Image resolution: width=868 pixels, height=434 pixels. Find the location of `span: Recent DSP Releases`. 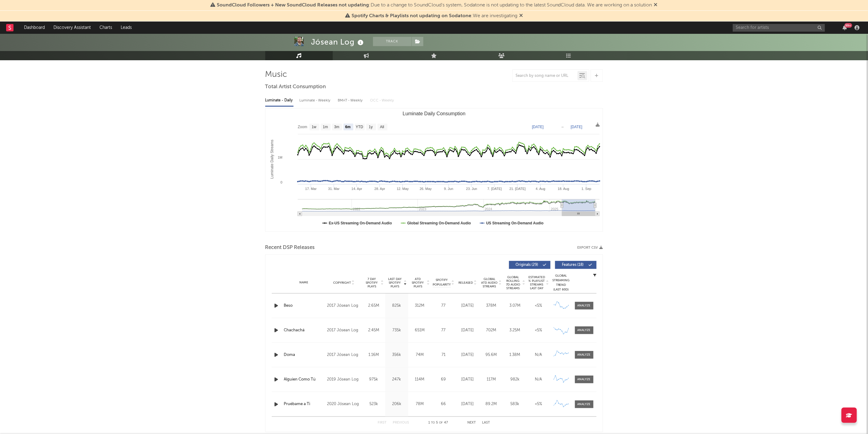

span: Recent DSP Releases is located at coordinates (290, 248).